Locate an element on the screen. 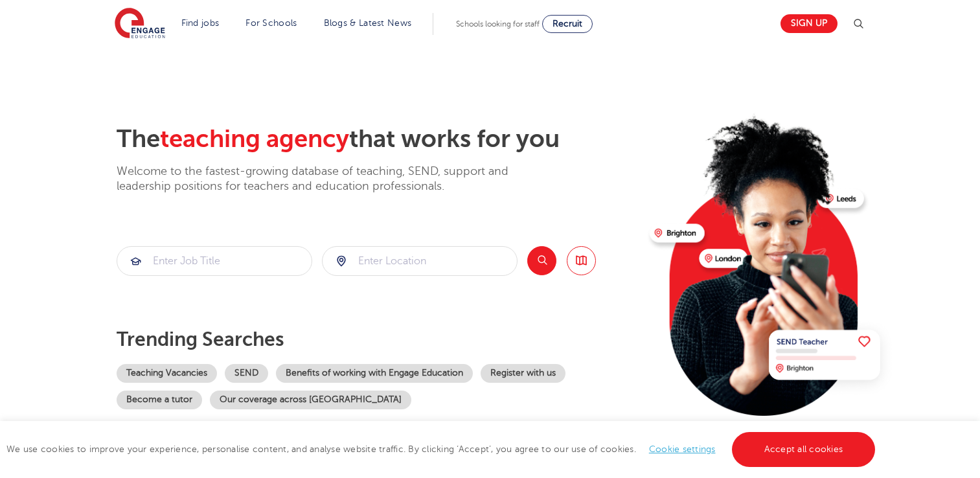  span: Schools looking for staff is located at coordinates (498, 24).